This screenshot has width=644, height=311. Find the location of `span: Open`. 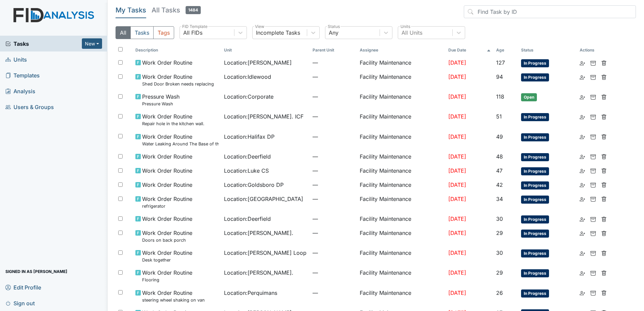

span: Open is located at coordinates (528, 97).